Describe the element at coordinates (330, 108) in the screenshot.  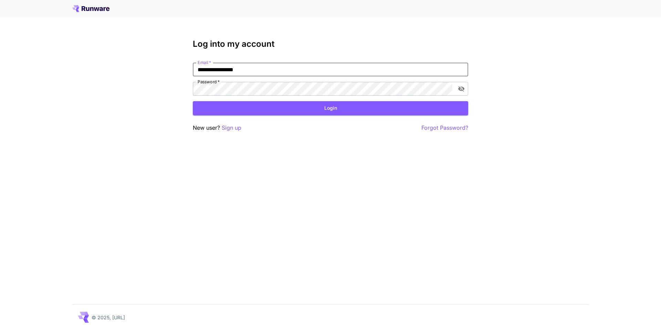
I see `button: Login` at that location.